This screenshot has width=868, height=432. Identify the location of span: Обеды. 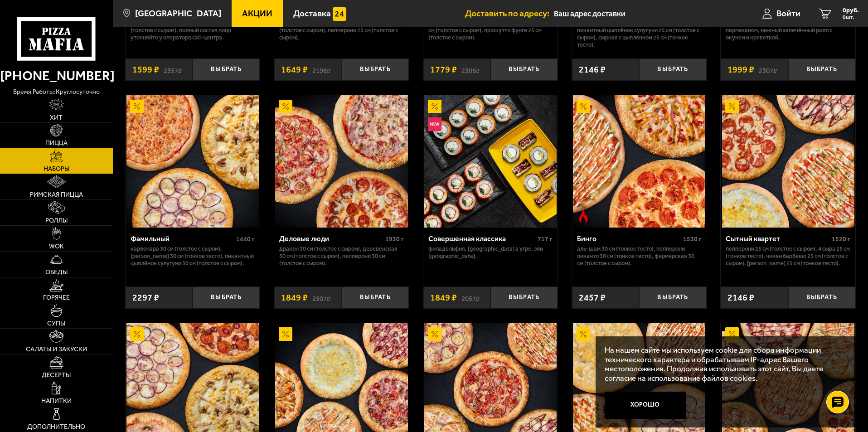
(56, 273).